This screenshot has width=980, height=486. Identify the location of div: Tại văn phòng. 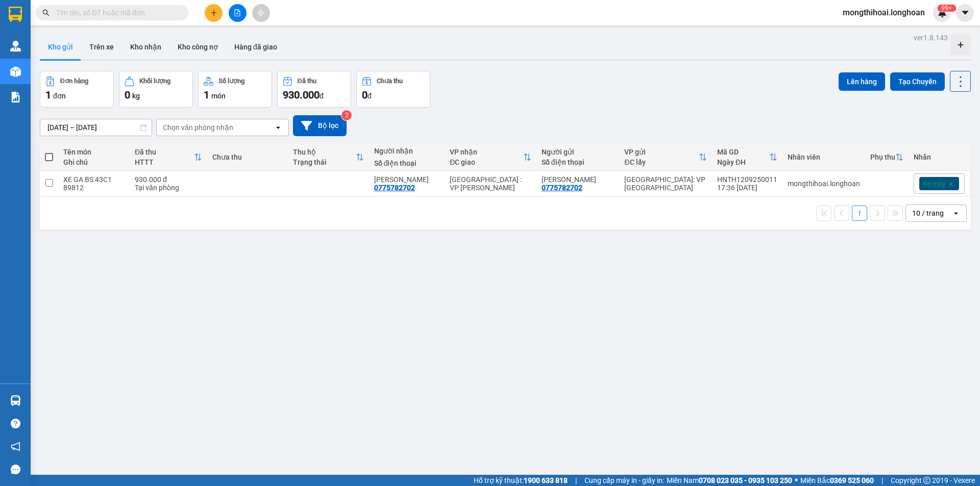
(168, 188).